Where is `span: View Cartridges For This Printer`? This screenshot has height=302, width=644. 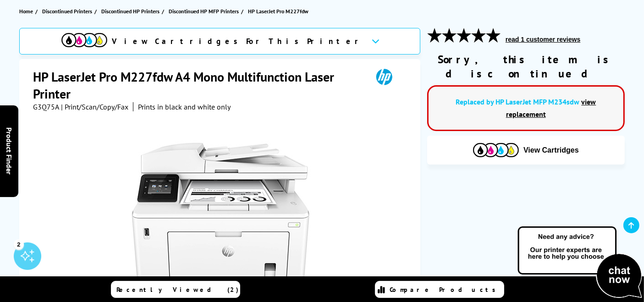
span: View Cartridges For This Printer is located at coordinates (238, 41).